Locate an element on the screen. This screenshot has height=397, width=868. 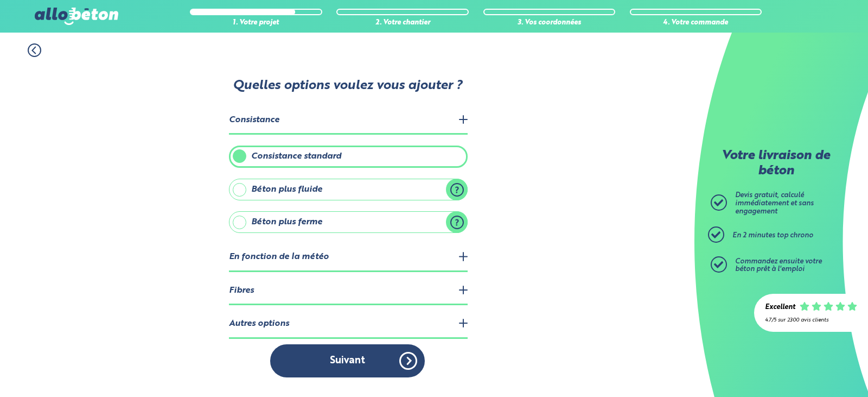
button: Suivant is located at coordinates (347, 361).